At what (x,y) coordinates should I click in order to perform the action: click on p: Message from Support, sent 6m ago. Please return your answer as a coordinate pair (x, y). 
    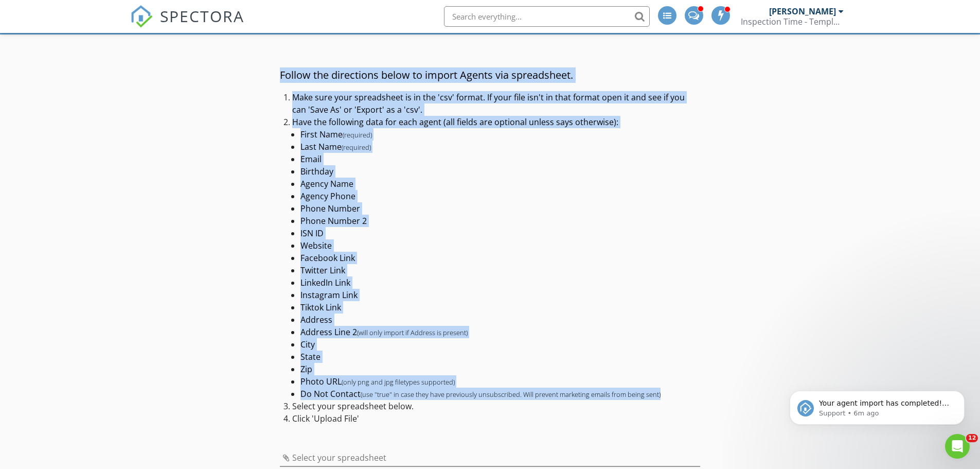
    Looking at the image, I should click on (111, 44).